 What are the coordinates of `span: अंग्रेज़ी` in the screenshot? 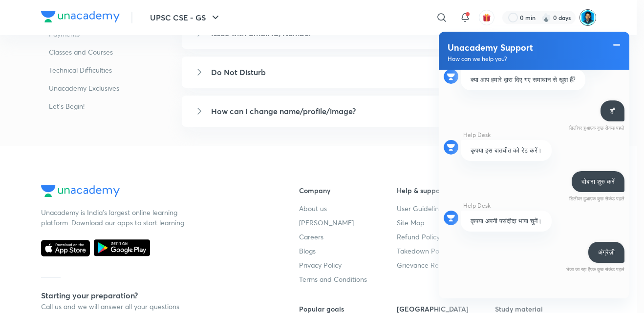 It's located at (606, 252).